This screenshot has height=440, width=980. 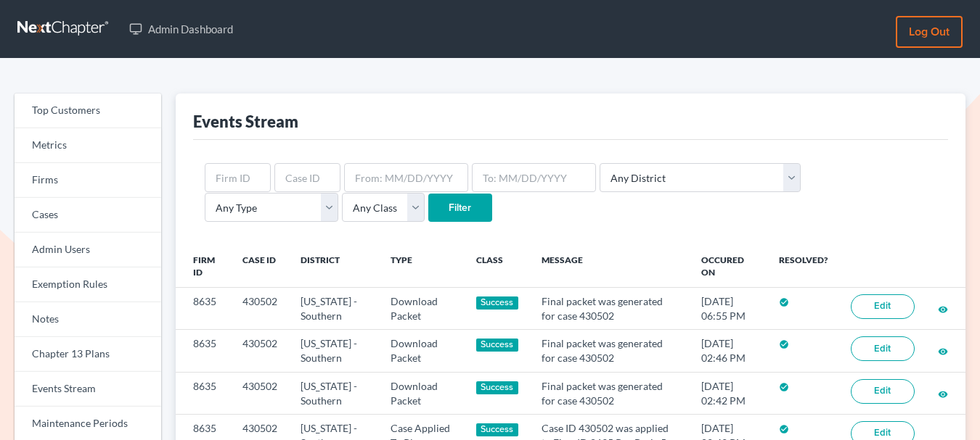 I want to click on a: Metrics, so click(x=88, y=146).